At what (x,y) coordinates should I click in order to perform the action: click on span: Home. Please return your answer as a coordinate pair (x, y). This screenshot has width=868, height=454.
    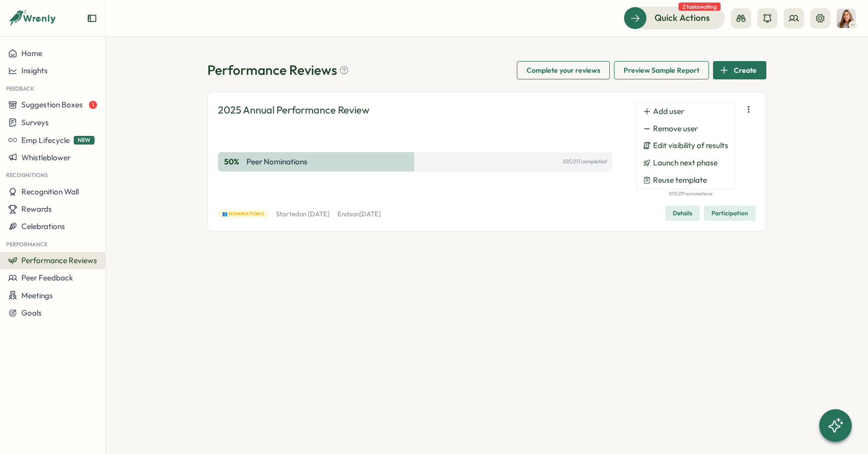
    Looking at the image, I should click on (31, 53).